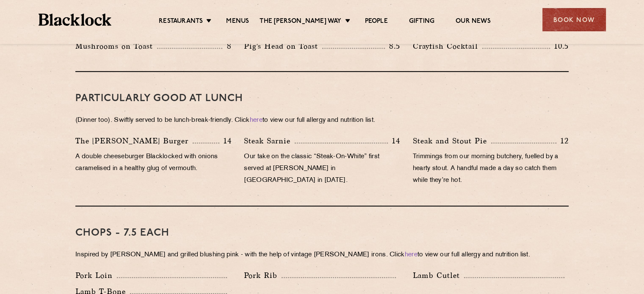 The width and height of the screenshot is (644, 294). Describe the element at coordinates (322, 233) in the screenshot. I see `h3: Chops - 7.5 each` at that location.